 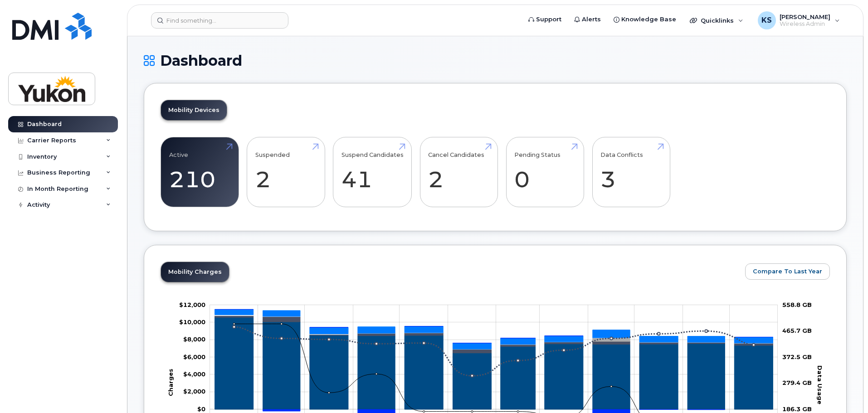 I want to click on span: Compare To Last Year, so click(x=787, y=271).